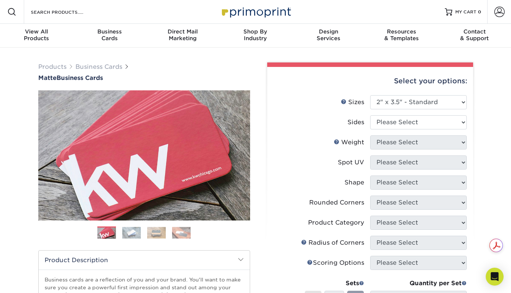 Image resolution: width=511 pixels, height=293 pixels. I want to click on img: Business Cards 01, so click(107, 233).